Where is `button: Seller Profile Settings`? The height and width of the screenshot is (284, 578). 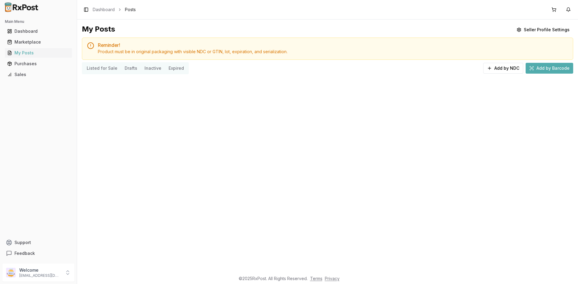 button: Seller Profile Settings is located at coordinates (543, 30).